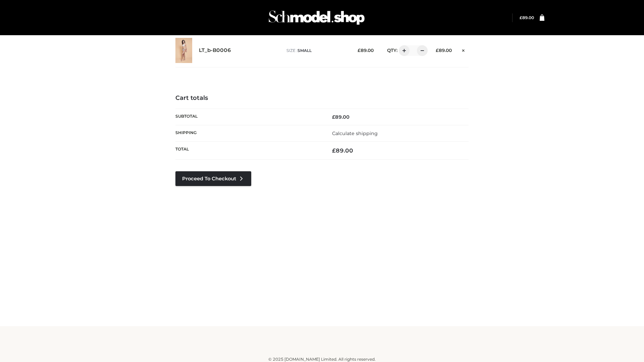 The image size is (644, 362). Describe the element at coordinates (213, 179) in the screenshot. I see `a: Proceed to Checkout` at that location.